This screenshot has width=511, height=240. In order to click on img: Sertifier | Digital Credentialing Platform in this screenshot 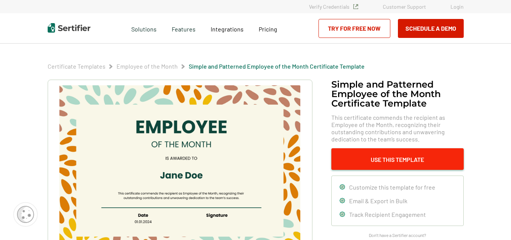, I will do `click(69, 28)`.